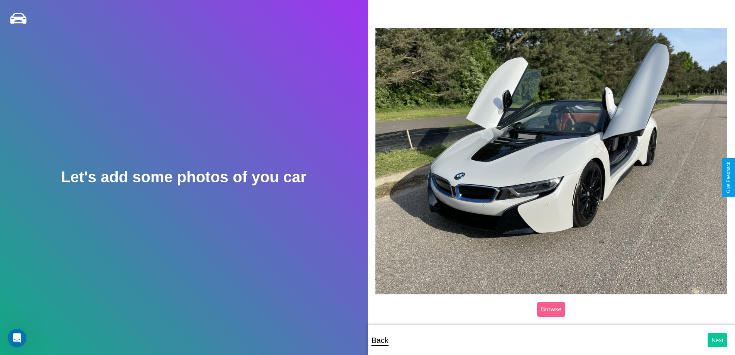 The image size is (735, 355). I want to click on img: posted, so click(552, 161).